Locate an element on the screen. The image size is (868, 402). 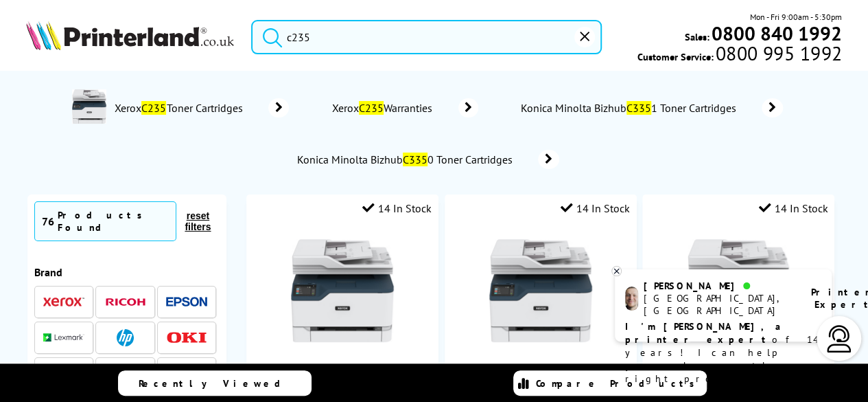
span: Xerox Toner Cartridges is located at coordinates (180, 108).